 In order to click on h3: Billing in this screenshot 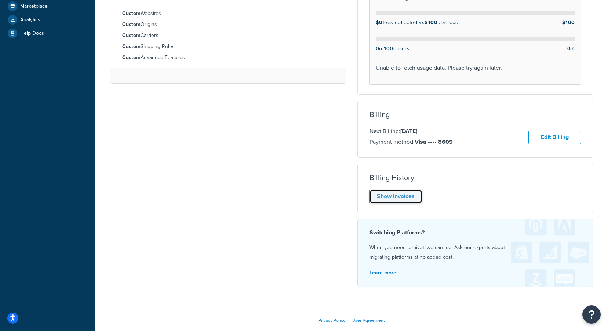, I will do `click(379, 114)`.